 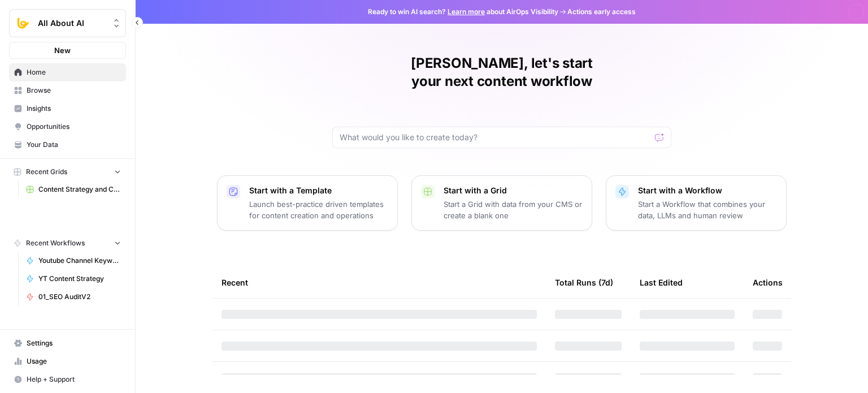 I want to click on button: Recent Grids, so click(x=67, y=172).